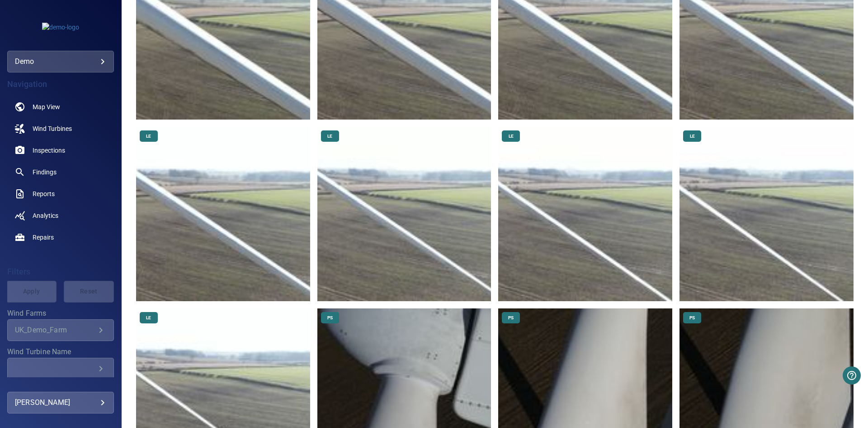  What do you see at coordinates (44, 172) in the screenshot?
I see `span: Findings` at bounding box center [44, 172].